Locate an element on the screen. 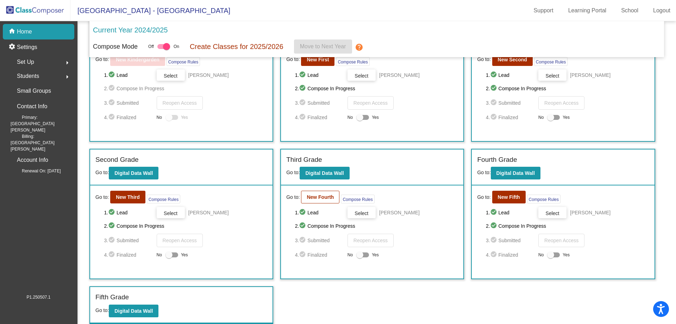 This screenshot has height=324, width=676. p: Account Info is located at coordinates (32, 160).